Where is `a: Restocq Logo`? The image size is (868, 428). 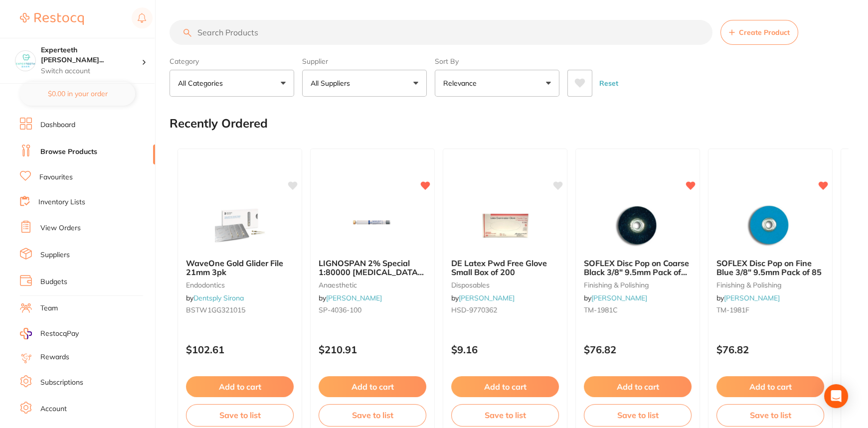 a: Restocq Logo is located at coordinates (52, 19).